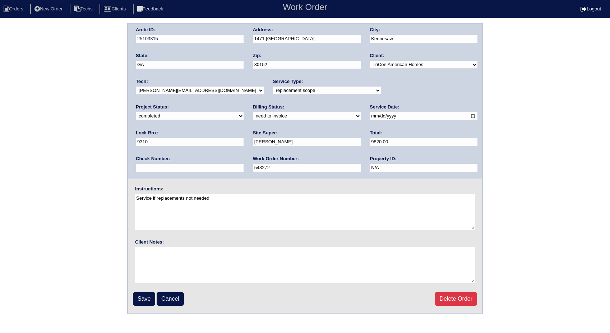  I want to click on label: Zip:, so click(257, 56).